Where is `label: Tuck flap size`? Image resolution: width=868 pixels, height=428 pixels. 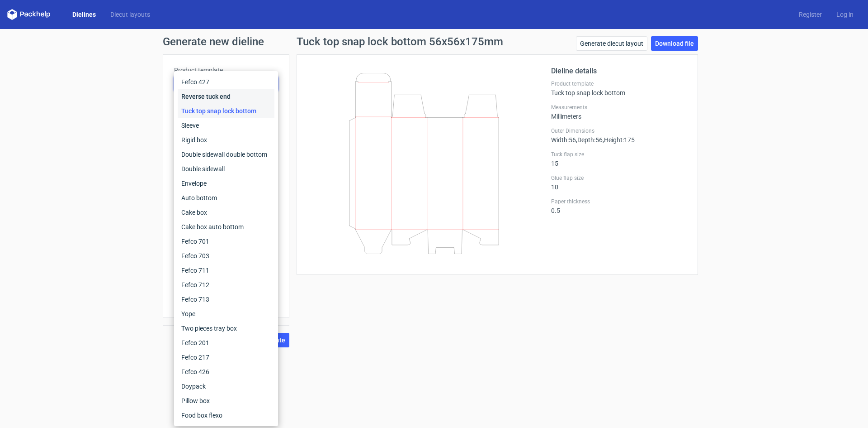 label: Tuck flap size is located at coordinates (619, 154).